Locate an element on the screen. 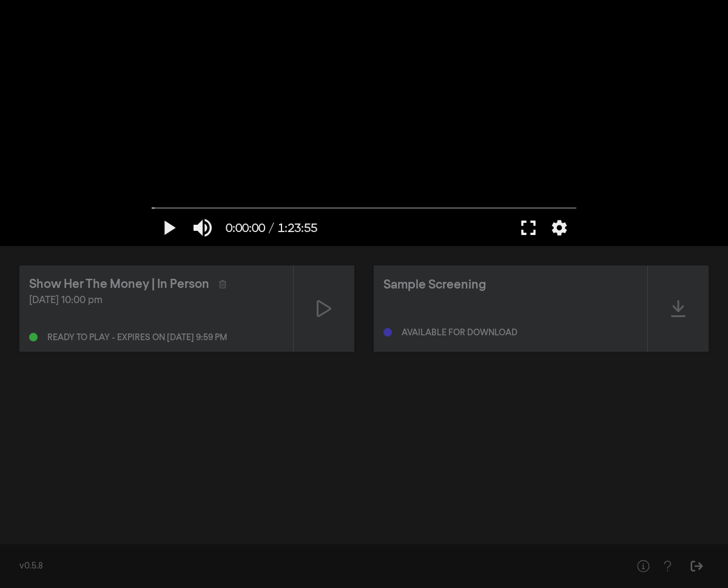 The image size is (728, 588). button: Mute is located at coordinates (202, 228).